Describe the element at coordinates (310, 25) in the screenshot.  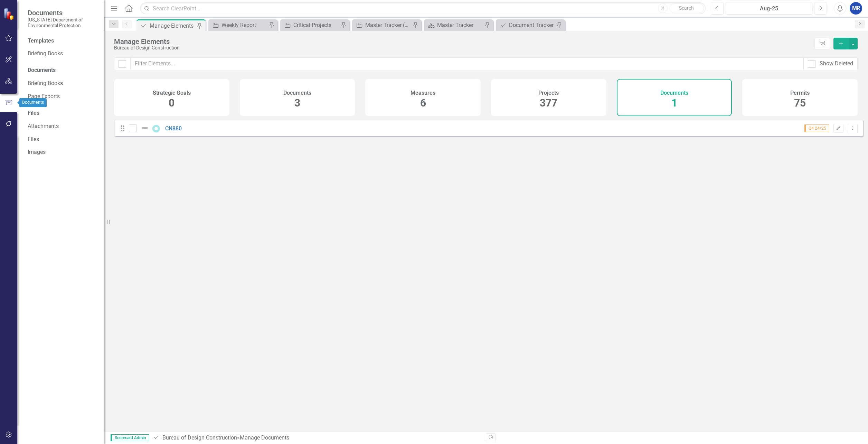
I see `a: Critical Projects` at that location.